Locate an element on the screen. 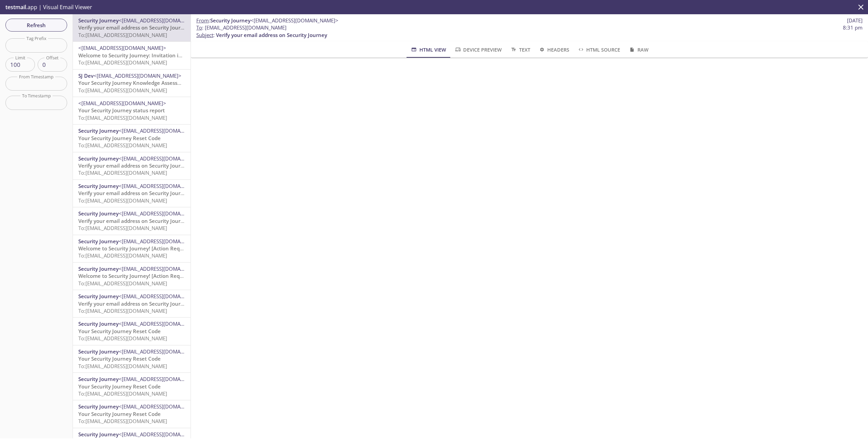  span: Device Preview is located at coordinates (478, 49).